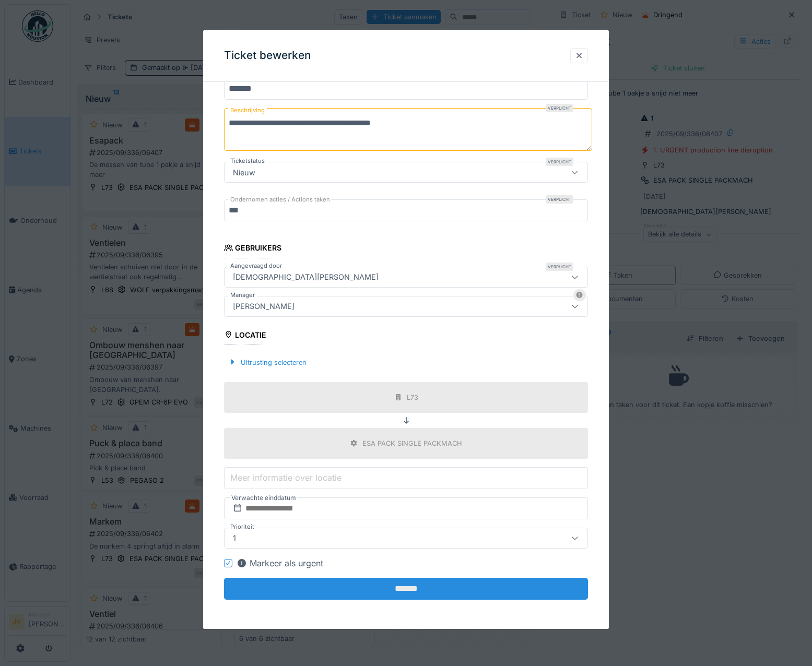  Describe the element at coordinates (280, 200) in the screenshot. I see `label: Ondernomen acties / Actions taken` at that location.